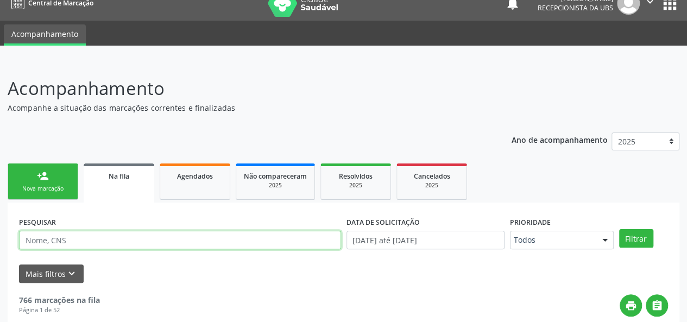 The image size is (687, 322). Describe the element at coordinates (119, 176) in the screenshot. I see `span: Na fila` at that location.